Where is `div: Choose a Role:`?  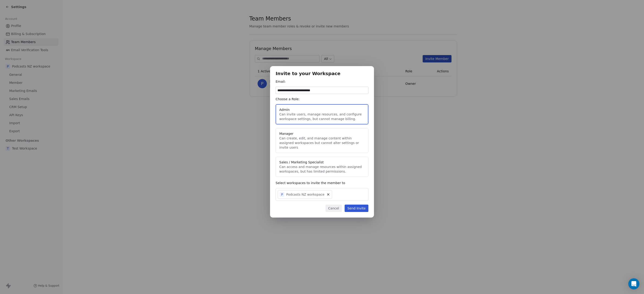
div: Choose a Role: is located at coordinates (322, 99).